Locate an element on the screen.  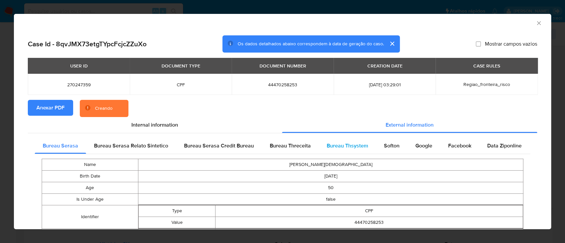
div: Detailed external info is located at coordinates (282, 146).